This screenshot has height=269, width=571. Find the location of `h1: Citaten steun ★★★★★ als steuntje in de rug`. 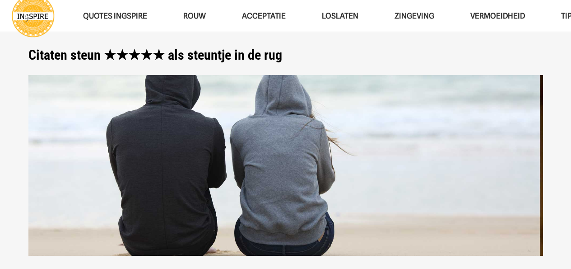

h1: Citaten steun ★★★★★ als steuntje in de rug is located at coordinates (286, 55).